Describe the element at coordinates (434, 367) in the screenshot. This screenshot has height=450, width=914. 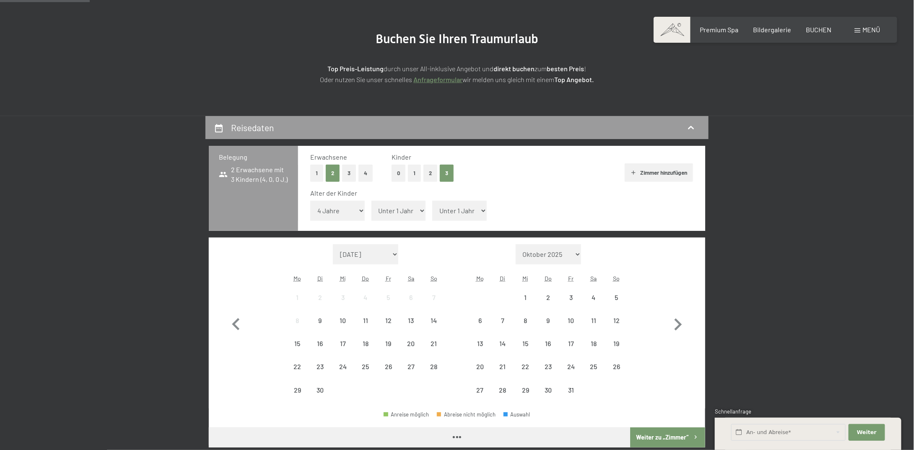
I see `div: Sun Sep 28 2025` at that location.